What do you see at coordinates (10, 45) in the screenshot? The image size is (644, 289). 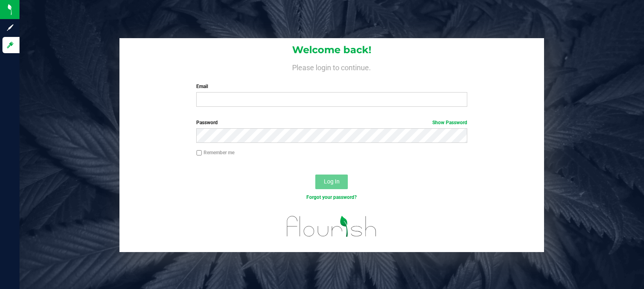 I see `inline-svg: Log in` at bounding box center [10, 45].